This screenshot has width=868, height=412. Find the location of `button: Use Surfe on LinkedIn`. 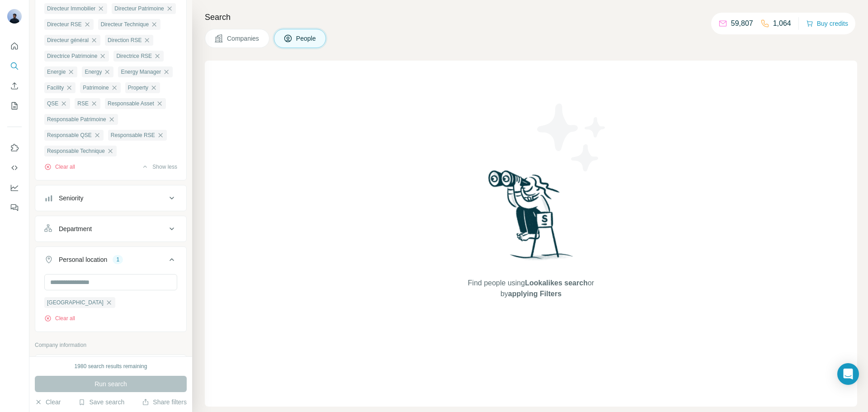

button: Use Surfe on LinkedIn is located at coordinates (15, 148).